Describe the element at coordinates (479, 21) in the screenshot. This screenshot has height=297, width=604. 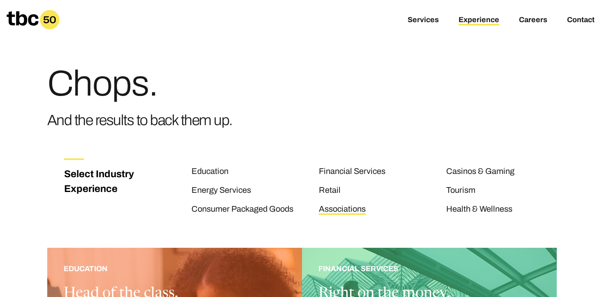
I see `a: Experience` at that location.